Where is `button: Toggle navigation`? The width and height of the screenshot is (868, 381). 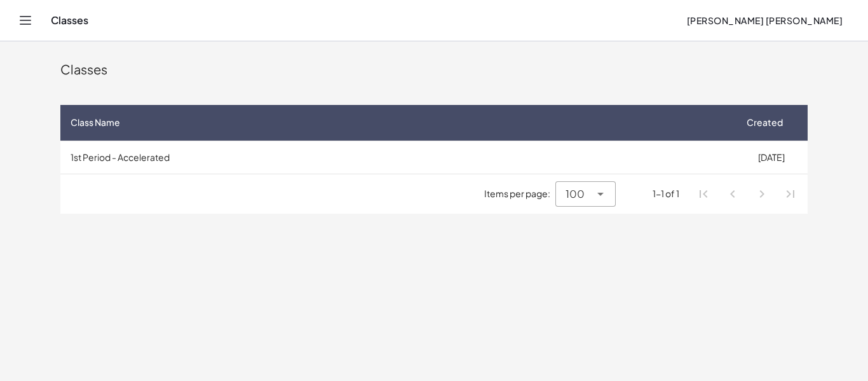
button: Toggle navigation is located at coordinates (26, 20).